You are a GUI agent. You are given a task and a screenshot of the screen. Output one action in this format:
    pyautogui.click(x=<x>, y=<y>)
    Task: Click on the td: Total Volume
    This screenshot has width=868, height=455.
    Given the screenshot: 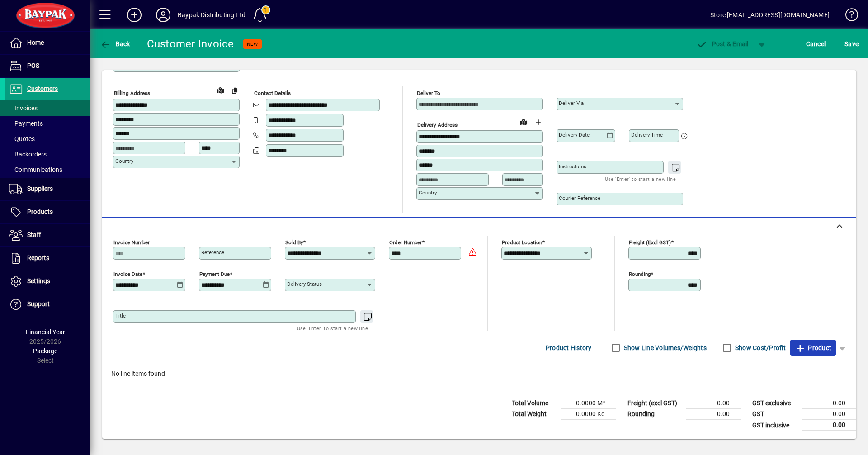 What is the action you would take?
    pyautogui.click(x=535, y=403)
    